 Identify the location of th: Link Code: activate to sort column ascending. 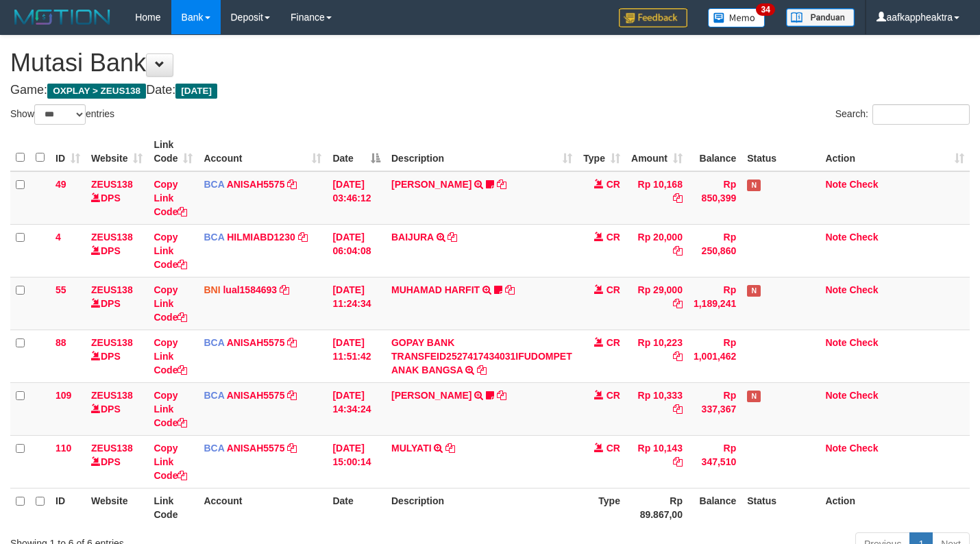
(173, 151).